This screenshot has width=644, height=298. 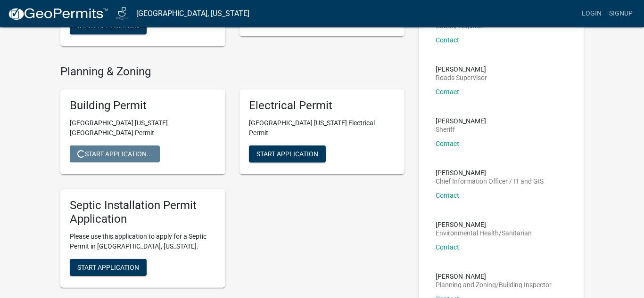 I want to click on p: Environmental Health/Sanitarian, so click(x=484, y=233).